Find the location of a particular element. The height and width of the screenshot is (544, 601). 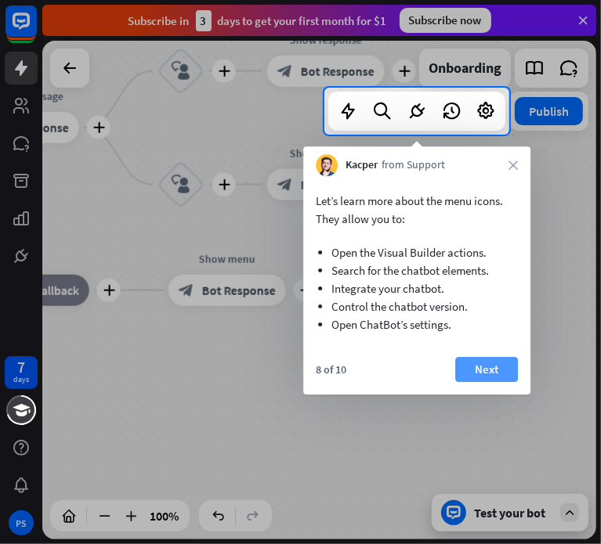

span: from Support is located at coordinates (413, 165).